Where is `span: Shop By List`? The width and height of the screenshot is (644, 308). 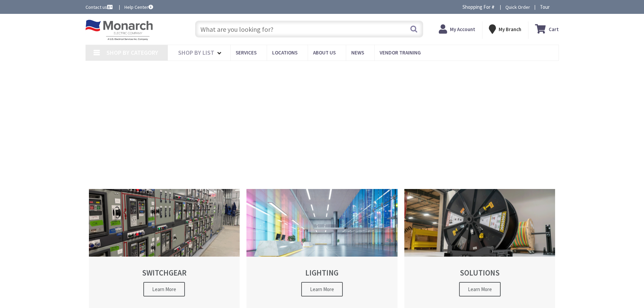
span: Shop By List is located at coordinates (196, 53).